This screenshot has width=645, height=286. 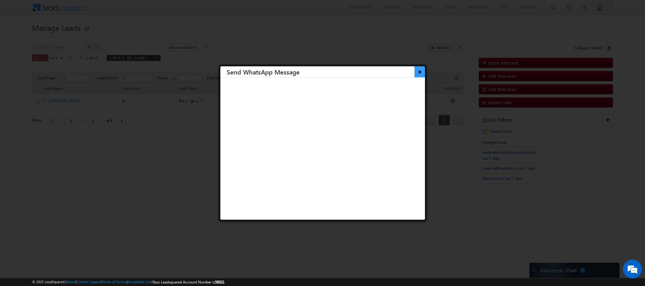 What do you see at coordinates (220, 282) in the screenshot?
I see `span: 58921` at bounding box center [220, 282].